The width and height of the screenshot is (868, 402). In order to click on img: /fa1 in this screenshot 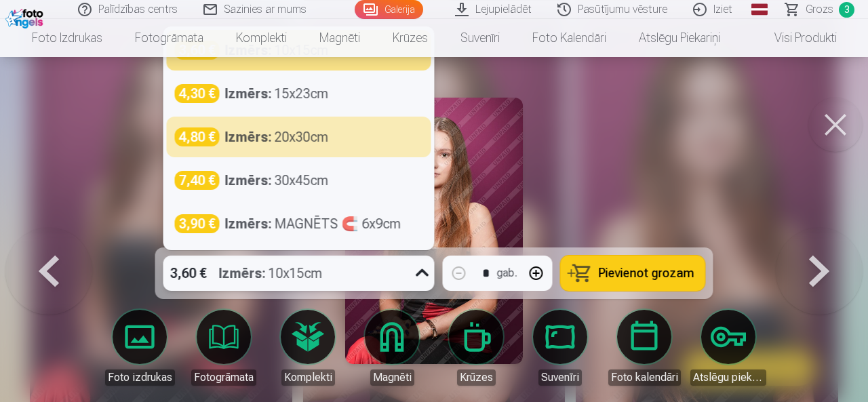, I will do `click(25, 17)`.